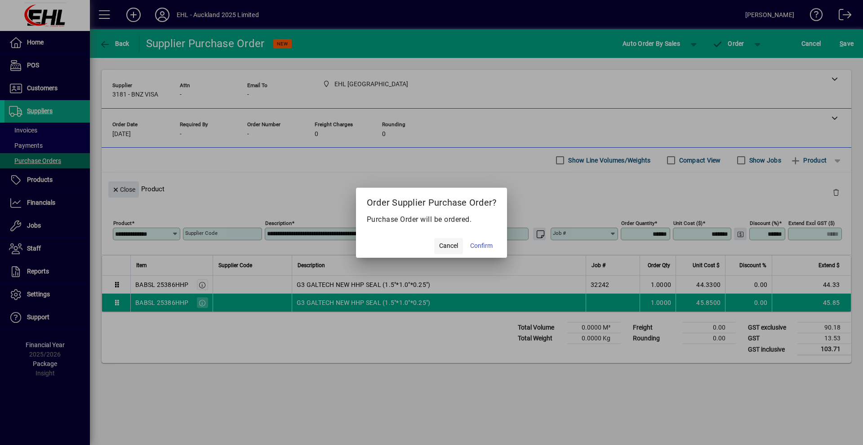 The image size is (863, 445). What do you see at coordinates (449, 246) in the screenshot?
I see `span: Cancel` at bounding box center [449, 246].